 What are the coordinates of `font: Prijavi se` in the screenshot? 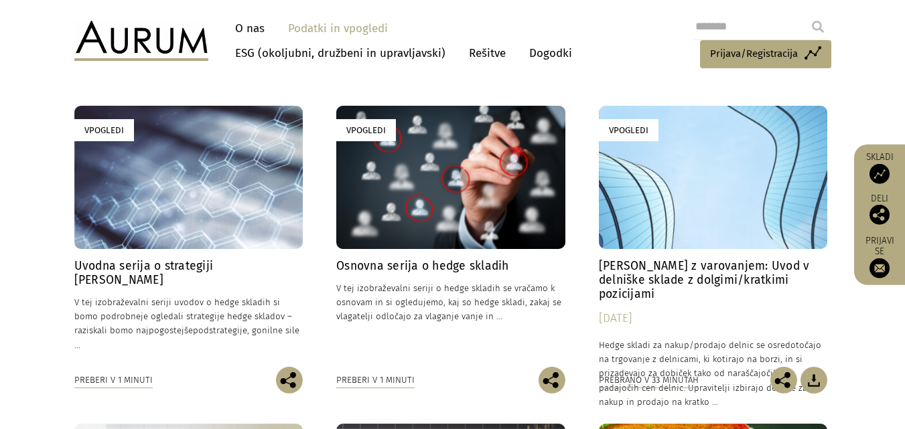 It's located at (879, 246).